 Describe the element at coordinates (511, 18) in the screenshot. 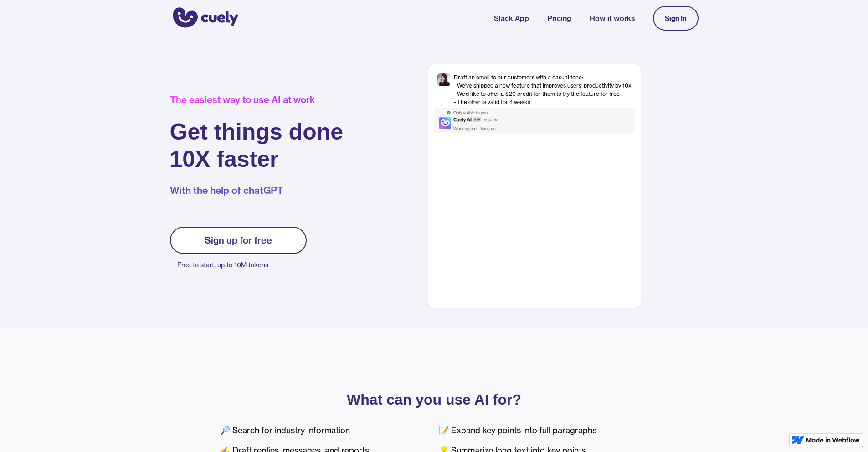

I see `a: Slack App` at that location.